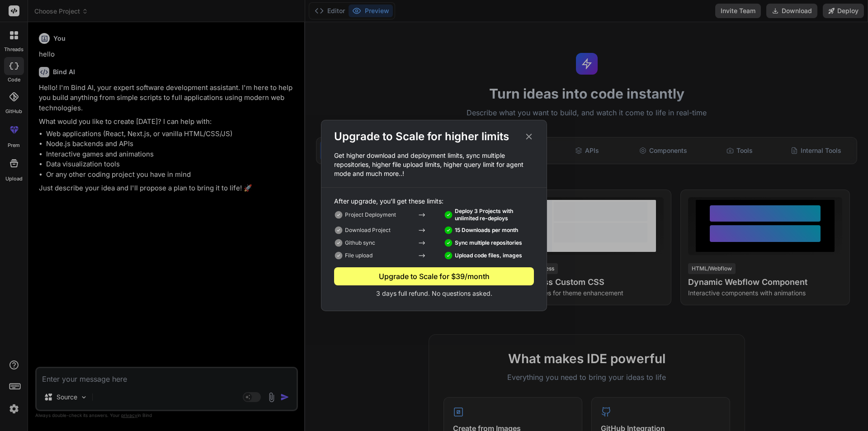 This screenshot has height=431, width=868. Describe the element at coordinates (360, 243) in the screenshot. I see `p: Github sync` at that location.